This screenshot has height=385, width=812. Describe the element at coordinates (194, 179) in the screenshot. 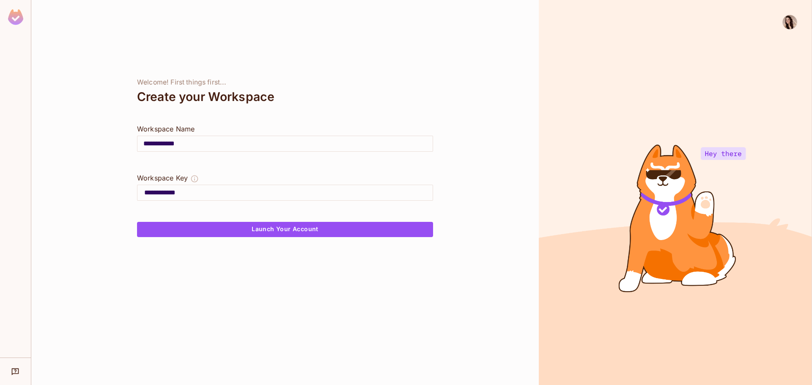

I see `button: The Workspace Key is unique, and serves as the identifier of your workspace.` at that location.